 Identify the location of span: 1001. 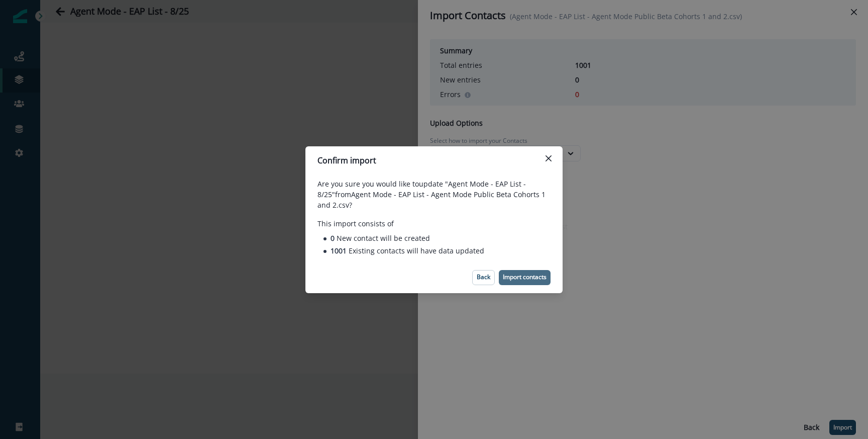
(339, 250).